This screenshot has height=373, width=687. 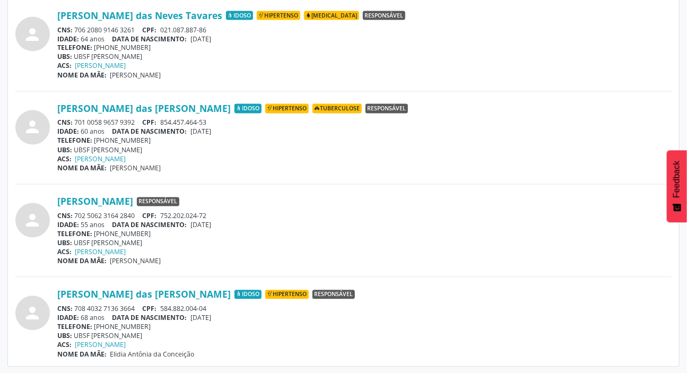 What do you see at coordinates (183, 309) in the screenshot?
I see `span: 584.882.004-04` at bounding box center [183, 309].